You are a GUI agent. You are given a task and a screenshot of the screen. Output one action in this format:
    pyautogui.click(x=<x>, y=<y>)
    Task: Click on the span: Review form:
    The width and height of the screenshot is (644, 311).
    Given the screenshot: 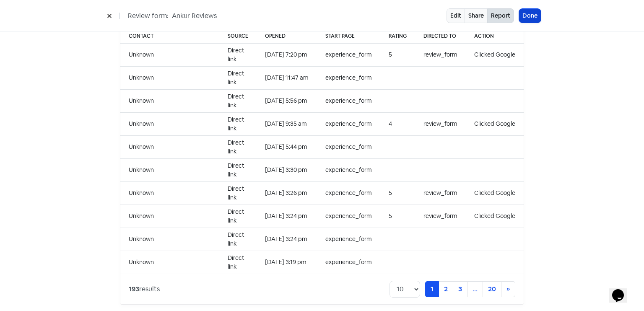 What is the action you would take?
    pyautogui.click(x=148, y=16)
    